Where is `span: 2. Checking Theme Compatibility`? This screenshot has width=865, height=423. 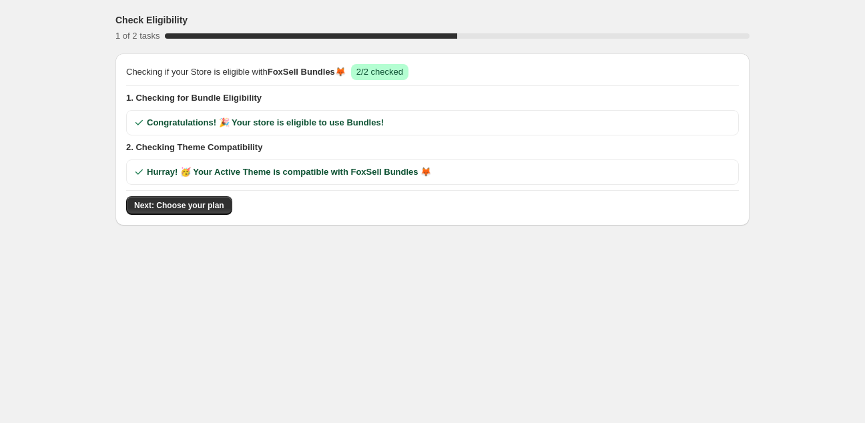 span: 2. Checking Theme Compatibility is located at coordinates (432, 147).